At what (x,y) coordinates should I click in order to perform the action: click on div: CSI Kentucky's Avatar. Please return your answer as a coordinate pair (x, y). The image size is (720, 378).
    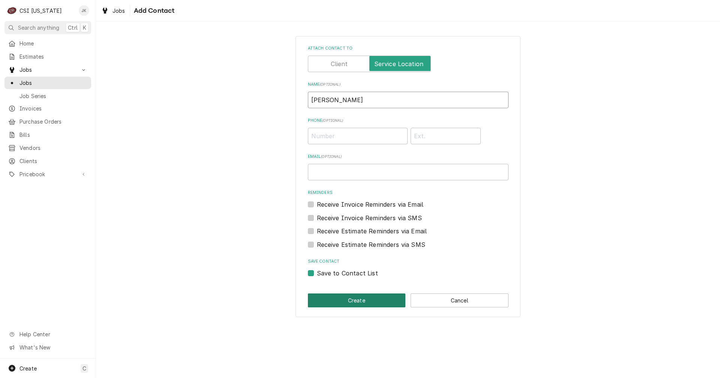
    Looking at the image, I should click on (12, 11).